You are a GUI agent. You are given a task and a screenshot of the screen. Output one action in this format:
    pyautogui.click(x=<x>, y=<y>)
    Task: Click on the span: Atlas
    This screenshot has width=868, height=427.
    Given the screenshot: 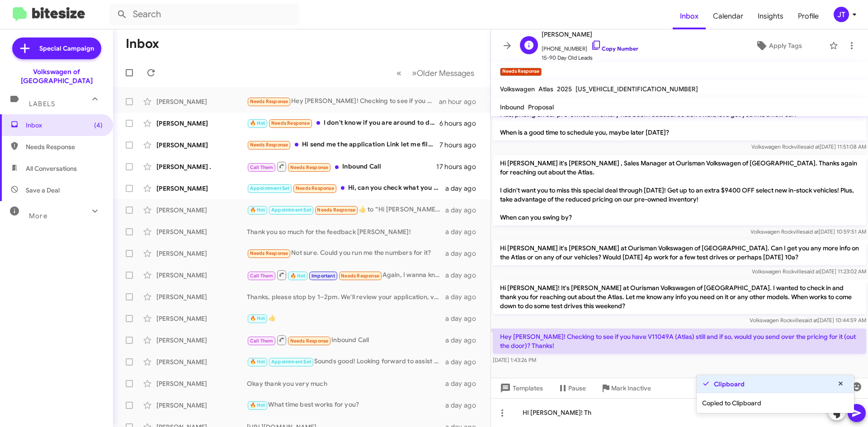 What is the action you would take?
    pyautogui.click(x=546, y=89)
    